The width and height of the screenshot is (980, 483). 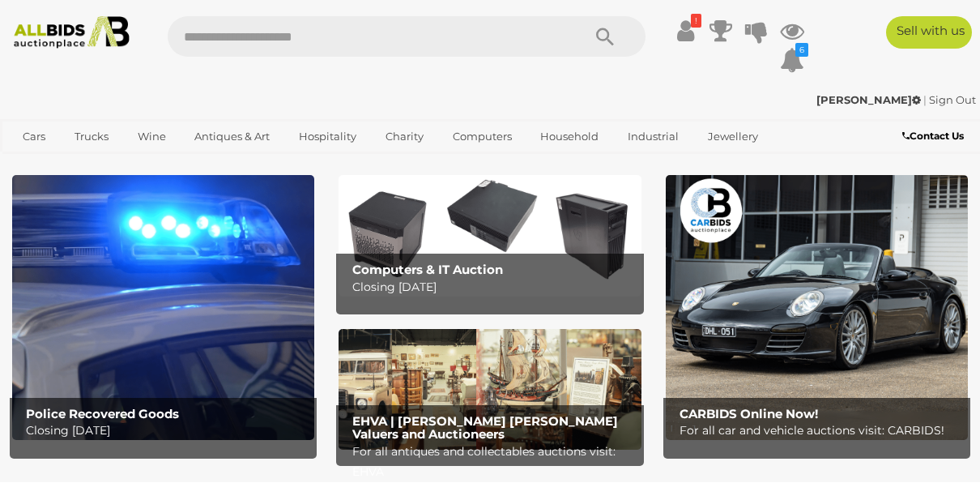 I want to click on p: For all car and vehicle auctions visit: CARBIDS!, so click(x=820, y=430).